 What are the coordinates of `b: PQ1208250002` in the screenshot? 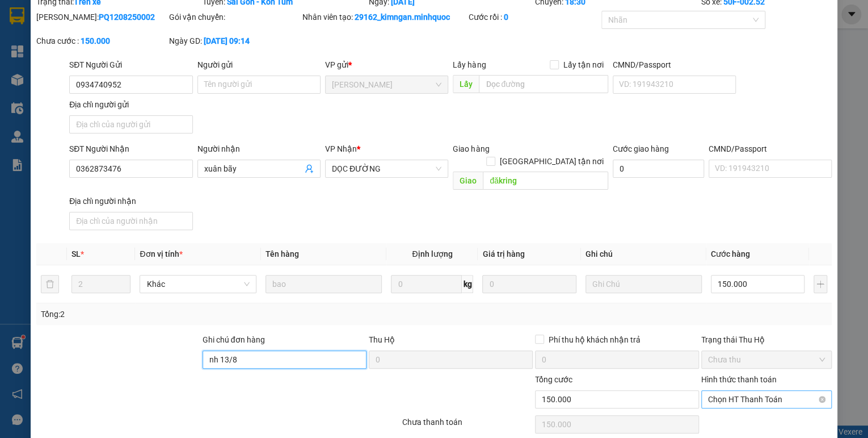 It's located at (126, 17).